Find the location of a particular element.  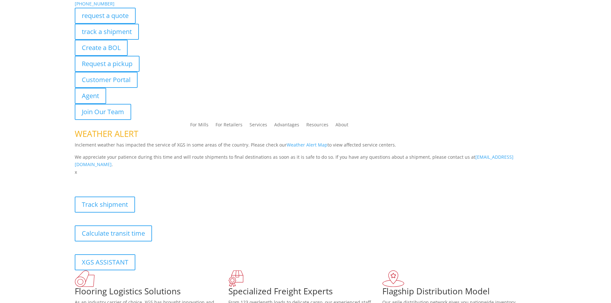

a: Agent is located at coordinates (90, 96).